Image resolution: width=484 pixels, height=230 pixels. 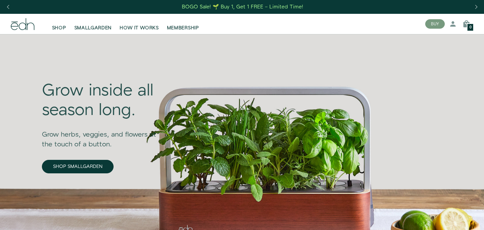 I want to click on span: 0, so click(x=470, y=27).